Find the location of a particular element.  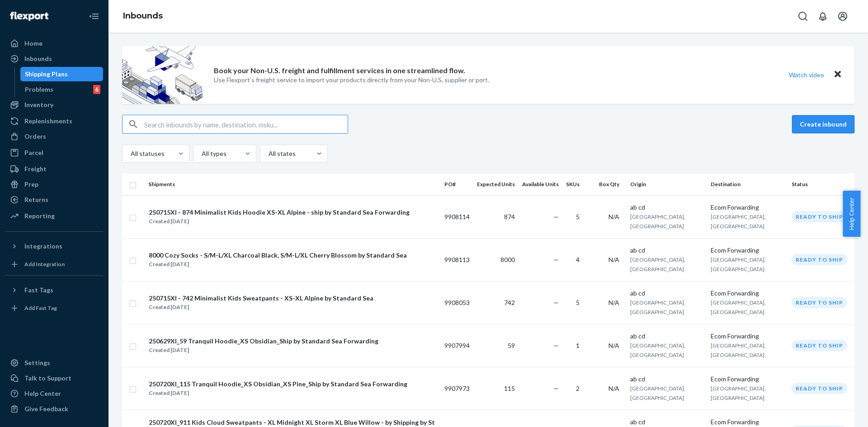

span: Chat is located at coordinates (41, 10).